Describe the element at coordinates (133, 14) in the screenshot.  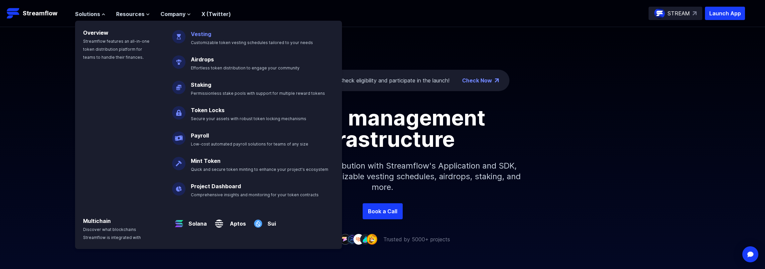
I see `button: Resources` at that location.